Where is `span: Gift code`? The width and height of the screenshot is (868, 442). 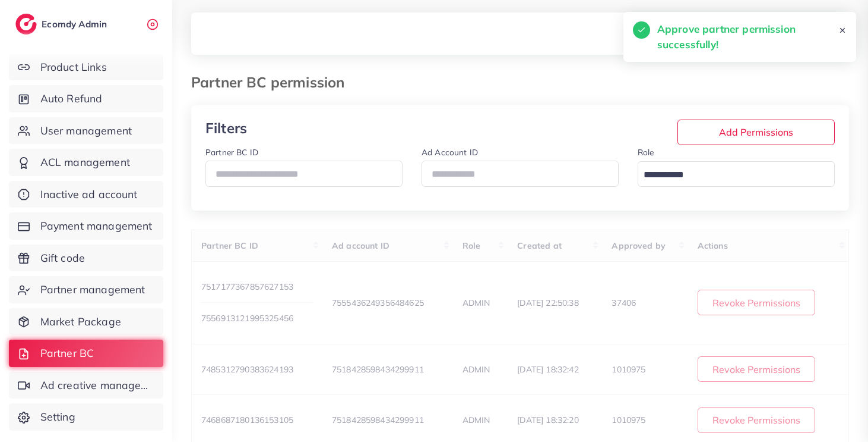
span: Gift code is located at coordinates (62, 258).